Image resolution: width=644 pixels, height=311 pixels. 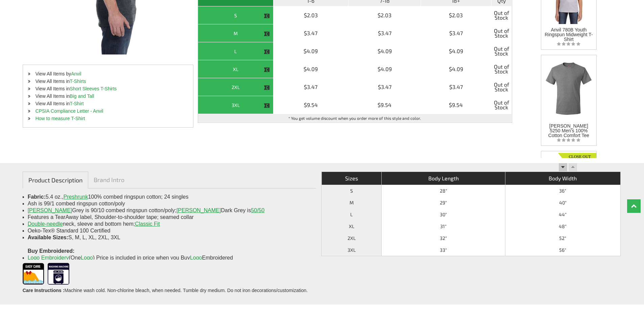 What do you see at coordinates (563, 226) in the screenshot?
I see `td: 48"` at bounding box center [563, 226].